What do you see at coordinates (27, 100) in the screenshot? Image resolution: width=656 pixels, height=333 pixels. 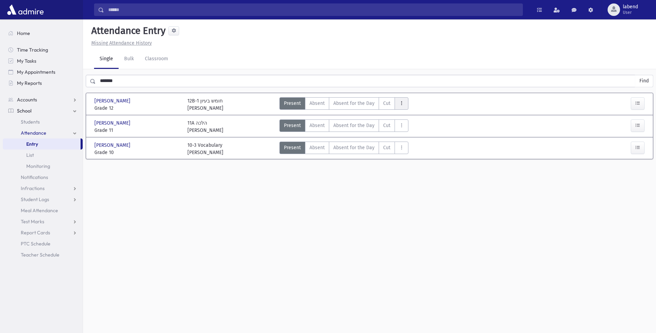 I see `span: Accounts` at bounding box center [27, 100].